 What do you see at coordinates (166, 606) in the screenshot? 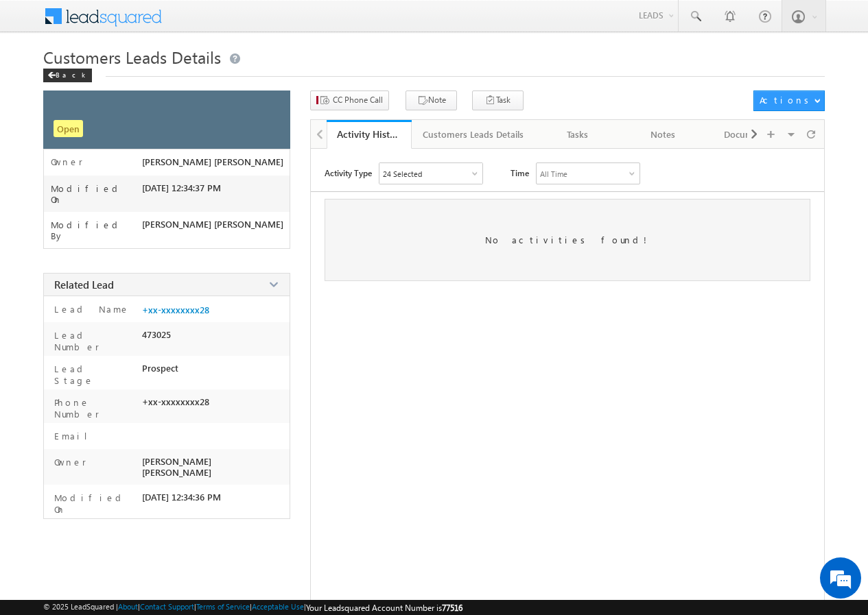
I see `a: Contact Support` at bounding box center [166, 606].